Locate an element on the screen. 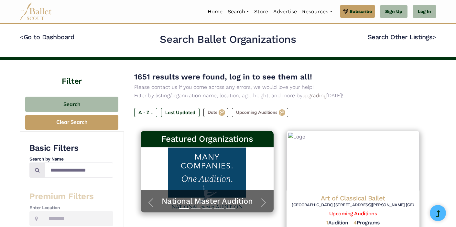 The height and width of the screenshot is (227, 456). a: Subscribe is located at coordinates (358, 11).